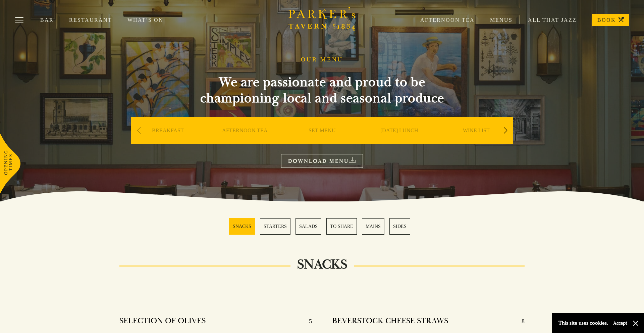  Describe the element at coordinates (477, 141) in the screenshot. I see `div: 5 / 9` at that location.